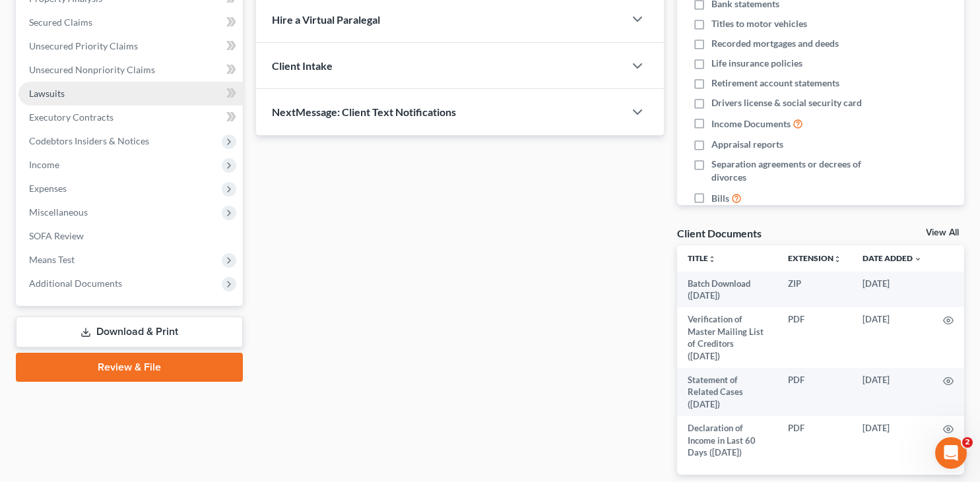 The image size is (980, 482). I want to click on span: Drivers license & social security card, so click(787, 103).